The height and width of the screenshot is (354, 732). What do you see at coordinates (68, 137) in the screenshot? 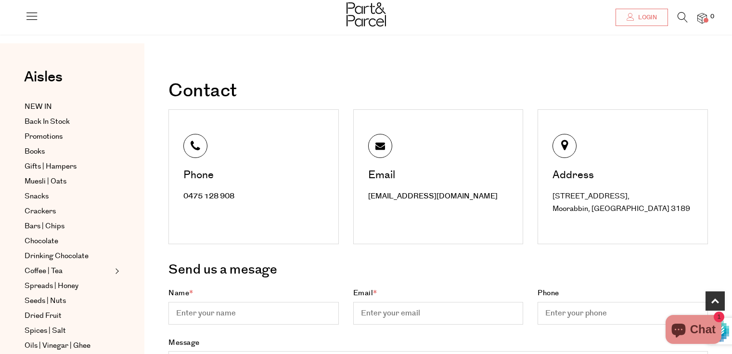
I see `a: Promotions` at bounding box center [68, 137].